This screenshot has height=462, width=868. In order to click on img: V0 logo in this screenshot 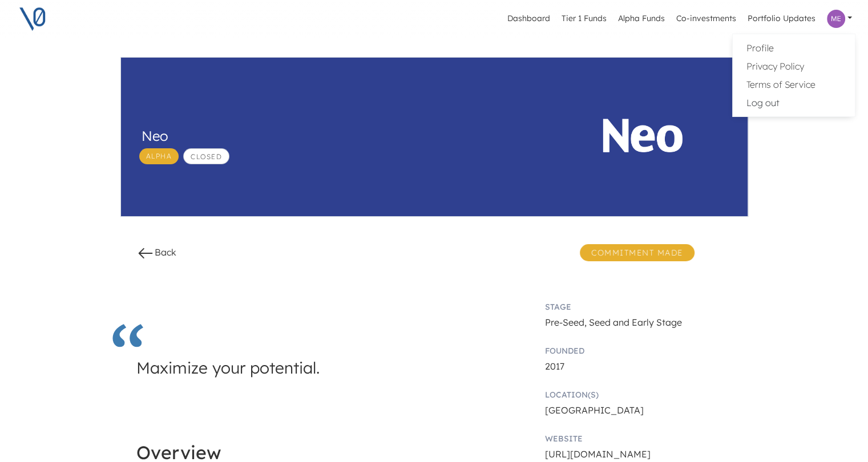, I will do `click(33, 18)`.